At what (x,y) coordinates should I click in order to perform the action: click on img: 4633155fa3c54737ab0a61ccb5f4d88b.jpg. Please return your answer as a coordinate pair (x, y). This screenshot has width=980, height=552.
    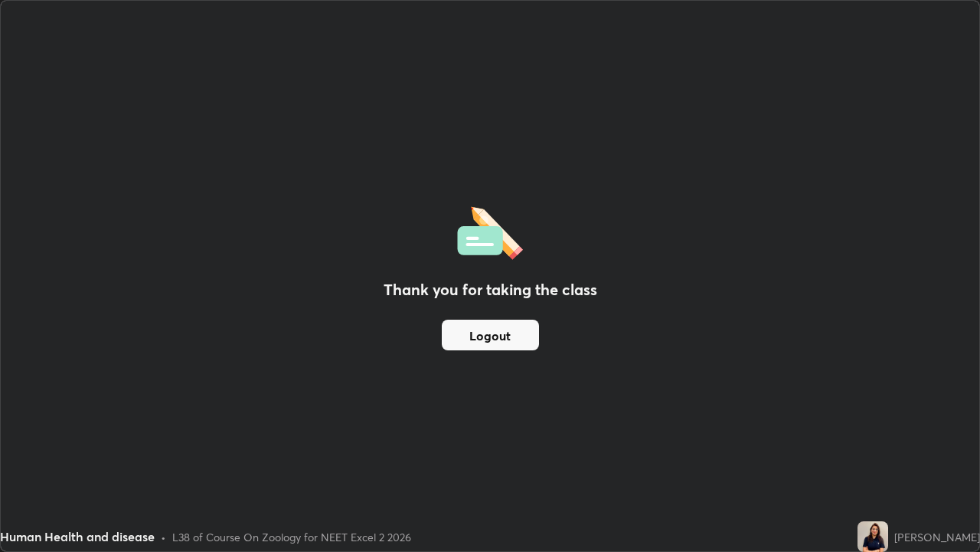
    Looking at the image, I should click on (873, 536).